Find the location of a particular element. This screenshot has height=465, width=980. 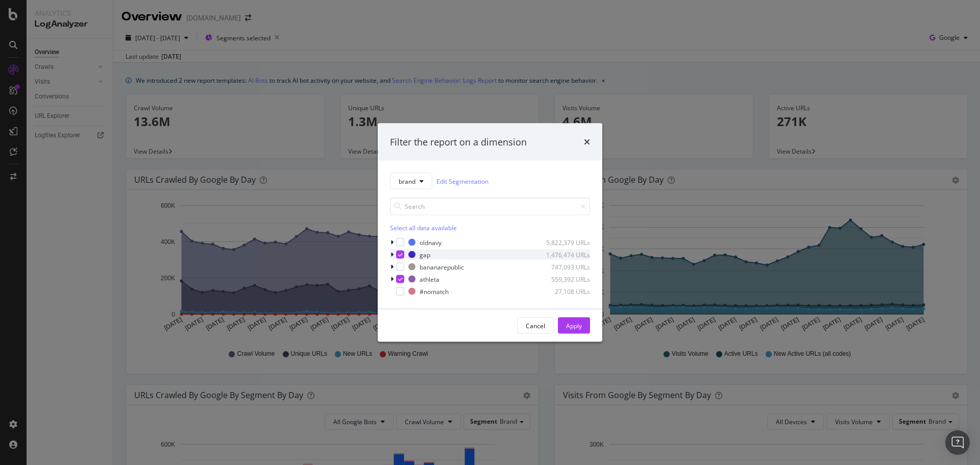

div: Cancel is located at coordinates (536, 325).